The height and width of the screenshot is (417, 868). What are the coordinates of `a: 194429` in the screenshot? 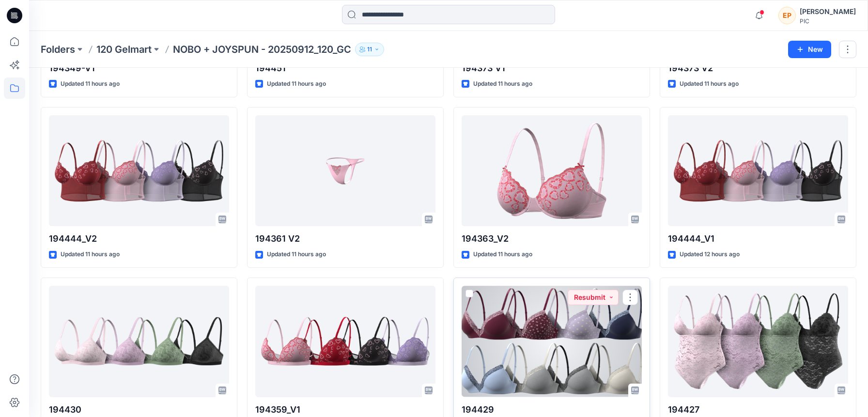 It's located at (552, 341).